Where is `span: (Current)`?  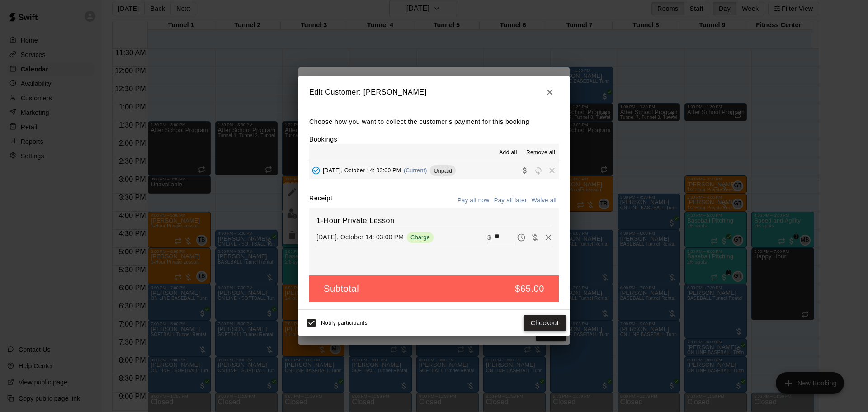 span: (Current) is located at coordinates (416, 171).